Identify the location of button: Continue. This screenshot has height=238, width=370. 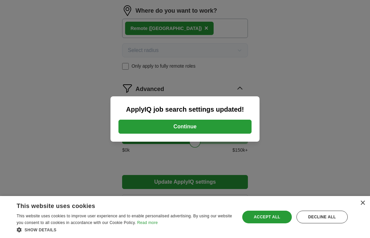
(185, 127).